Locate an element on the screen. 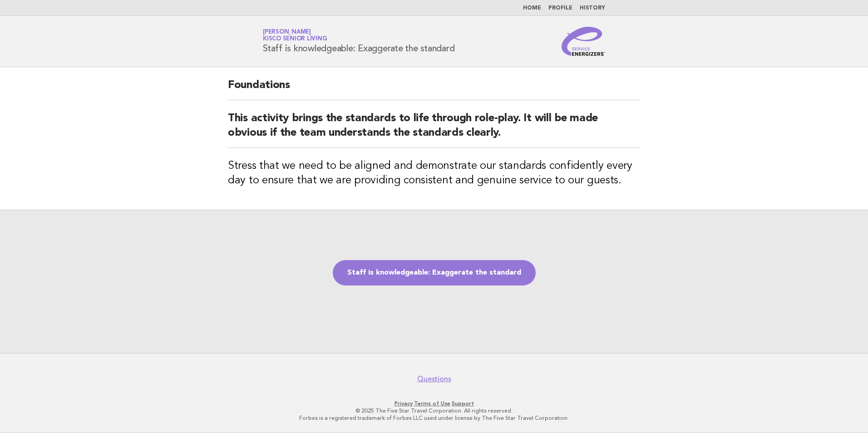  p: © 2025 The Five Star Travel Corporation. All rights reserved. is located at coordinates (434, 411).